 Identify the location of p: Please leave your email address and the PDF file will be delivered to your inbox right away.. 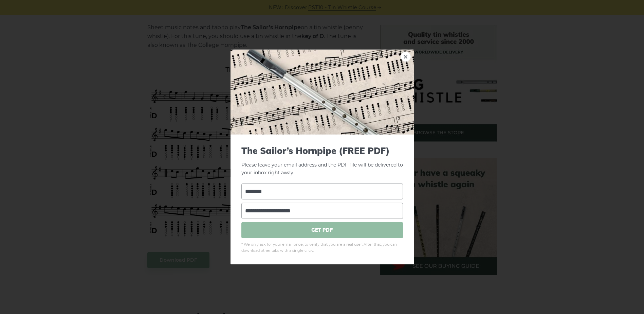
(322, 161).